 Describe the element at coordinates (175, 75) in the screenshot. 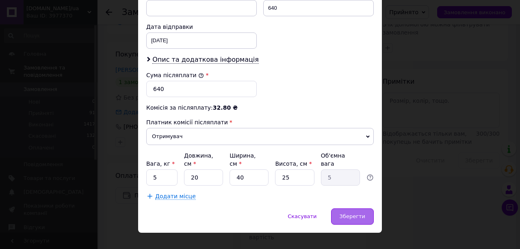

I see `label: Сума післяплати` at that location.